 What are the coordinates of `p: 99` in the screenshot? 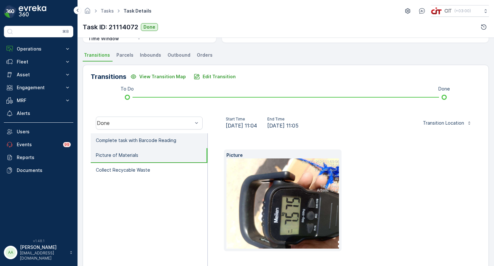 It's located at (67, 144).